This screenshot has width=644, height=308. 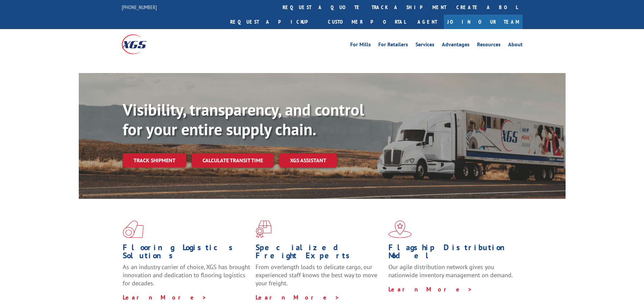 What do you see at coordinates (452, 253) in the screenshot?
I see `h1: Flagship Distribution Model` at bounding box center [452, 253].